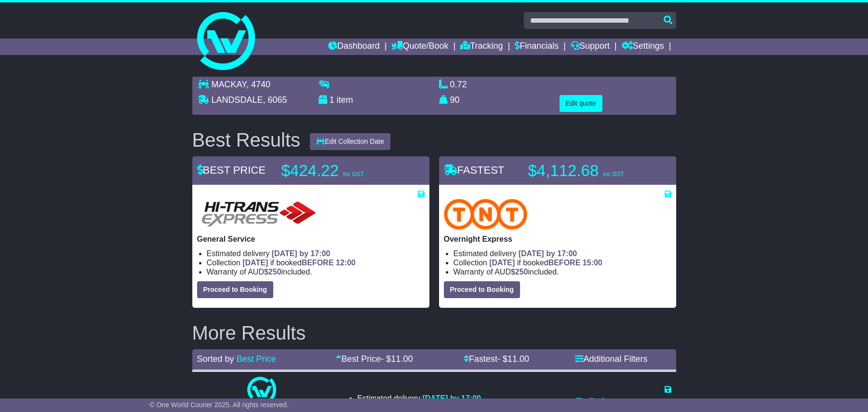 The image size is (868, 412). Describe the element at coordinates (350, 141) in the screenshot. I see `button: Edit Collection Date` at that location.